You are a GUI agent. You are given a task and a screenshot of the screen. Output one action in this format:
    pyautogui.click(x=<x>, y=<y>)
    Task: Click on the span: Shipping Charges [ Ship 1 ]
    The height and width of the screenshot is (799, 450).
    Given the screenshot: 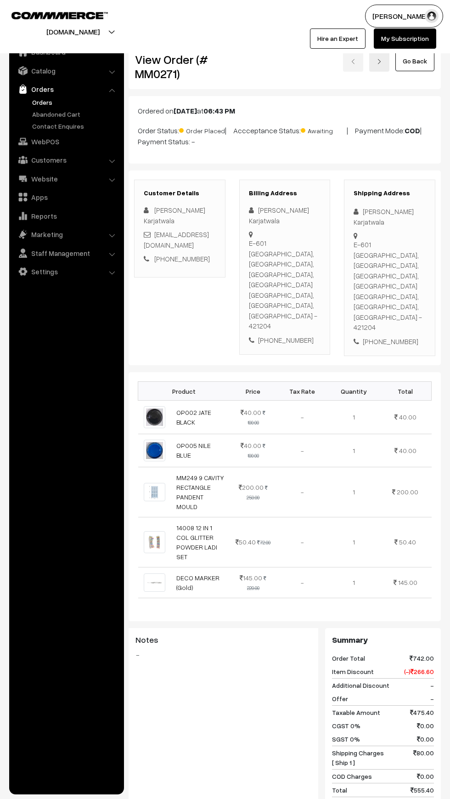 What is the action you would take?
    pyautogui.click(x=358, y=758)
    